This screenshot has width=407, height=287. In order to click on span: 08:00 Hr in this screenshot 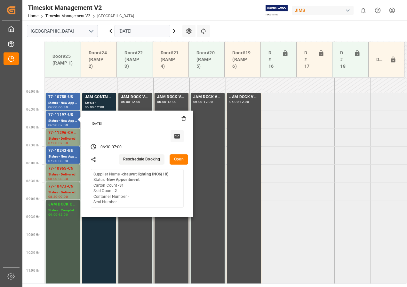, I will do `click(33, 163)`.